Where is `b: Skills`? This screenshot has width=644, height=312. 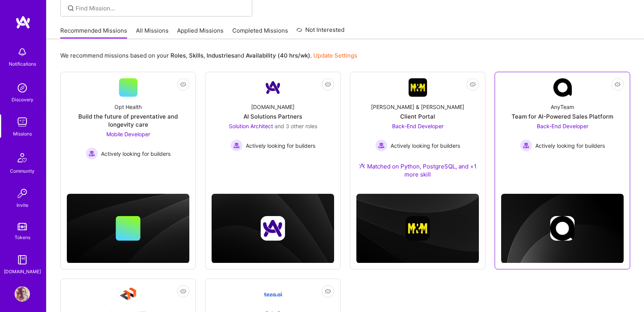
b: Skills is located at coordinates (196, 55).